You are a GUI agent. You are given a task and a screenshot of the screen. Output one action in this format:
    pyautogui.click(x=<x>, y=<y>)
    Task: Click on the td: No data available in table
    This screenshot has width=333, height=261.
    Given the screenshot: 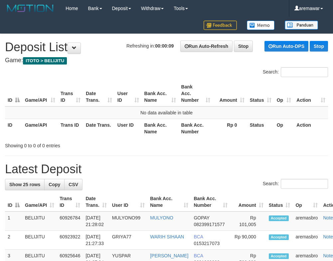 What is the action you would take?
    pyautogui.click(x=166, y=113)
    